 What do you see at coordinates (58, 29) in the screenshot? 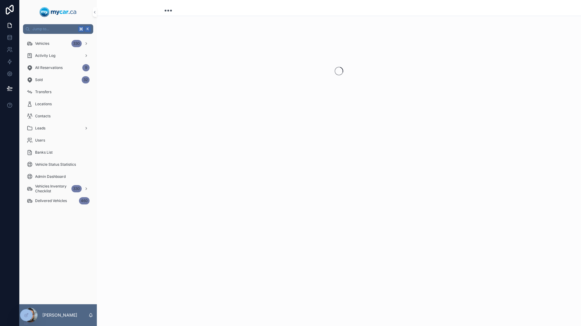
I see `button: Jump to...K` at bounding box center [58, 29].